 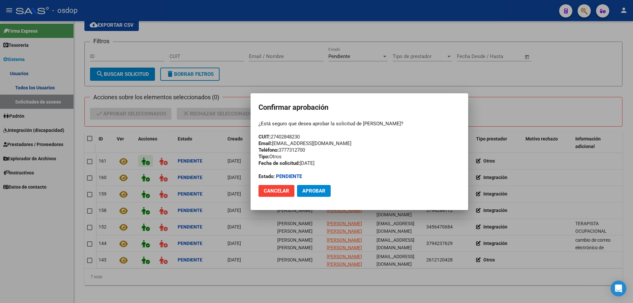 I want to click on strong: Estado:, so click(x=266, y=176).